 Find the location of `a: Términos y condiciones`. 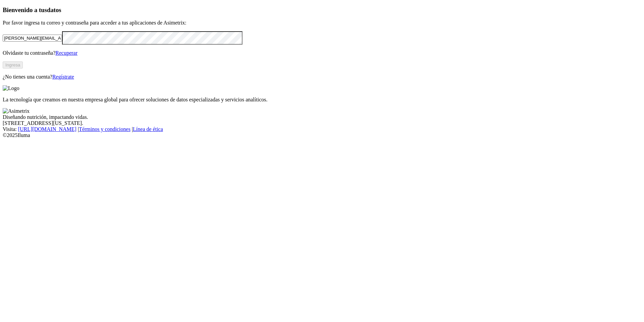

a: Términos y condiciones is located at coordinates (105, 129).